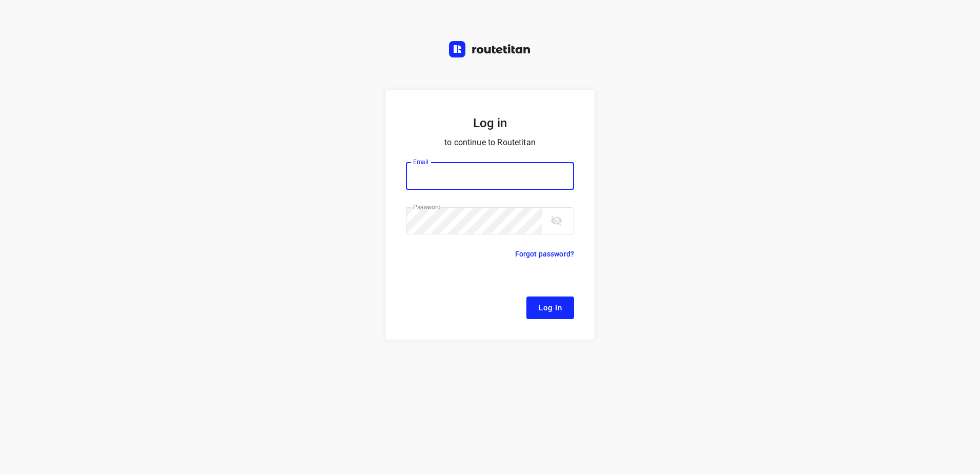 This screenshot has width=980, height=474. What do you see at coordinates (490, 123) in the screenshot?
I see `h5: Log in` at bounding box center [490, 123].